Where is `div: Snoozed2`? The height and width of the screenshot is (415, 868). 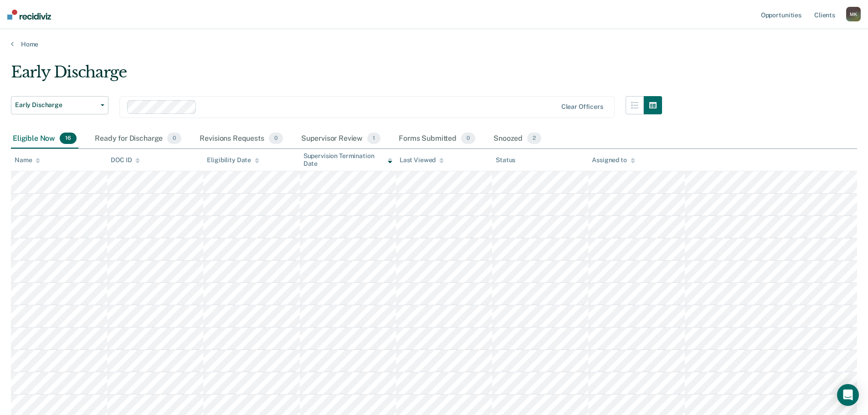 div: Snoozed2 is located at coordinates (517, 139).